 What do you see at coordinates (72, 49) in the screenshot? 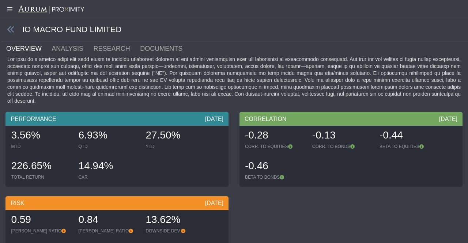
I see `a: ANALYSIS` at bounding box center [72, 49].